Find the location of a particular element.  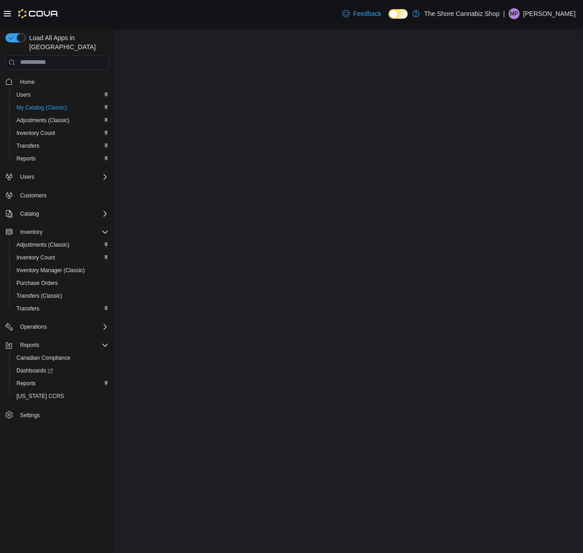

a: Customers is located at coordinates (33, 196).